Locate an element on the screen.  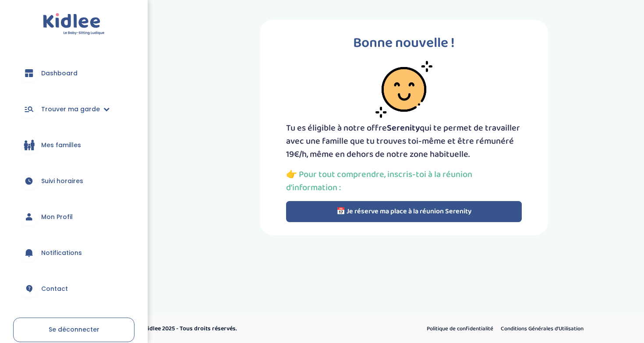
a: Mon Profil is located at coordinates (74, 216).